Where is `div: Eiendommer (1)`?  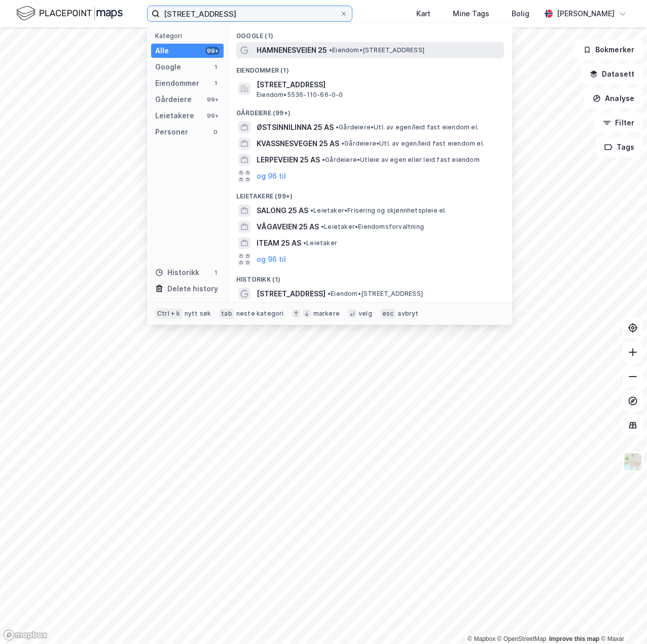 div: Eiendommer (1) is located at coordinates (370, 68).